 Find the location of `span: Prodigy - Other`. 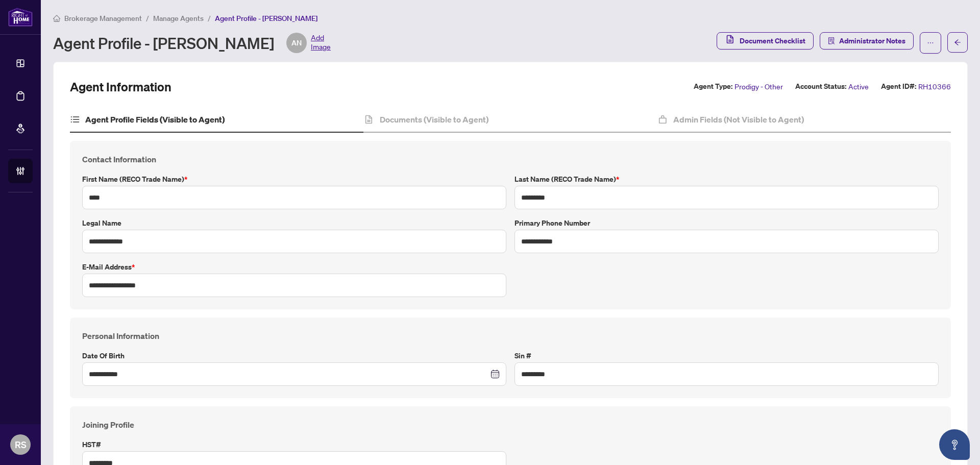

span: Prodigy - Other is located at coordinates (758, 86).